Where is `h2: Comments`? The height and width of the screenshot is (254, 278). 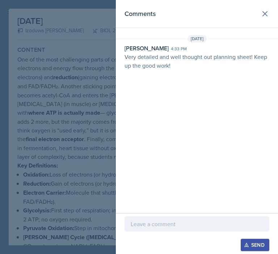
h2: Comments is located at coordinates (140, 14).